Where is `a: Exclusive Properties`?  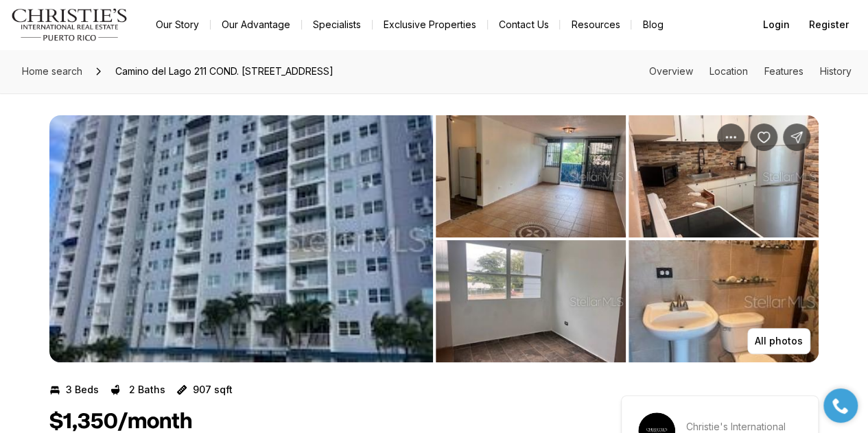 a: Exclusive Properties is located at coordinates (430, 25).